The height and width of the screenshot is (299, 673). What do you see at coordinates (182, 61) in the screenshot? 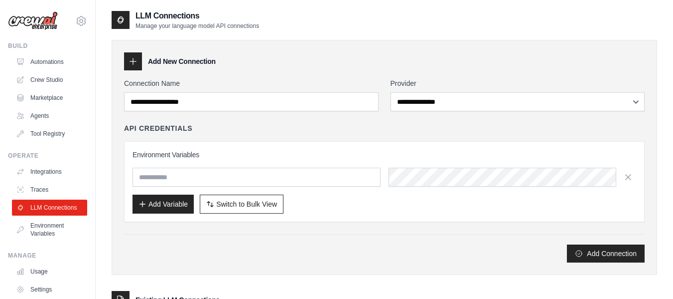
I see `h3: Add New Connection` at bounding box center [182, 61].